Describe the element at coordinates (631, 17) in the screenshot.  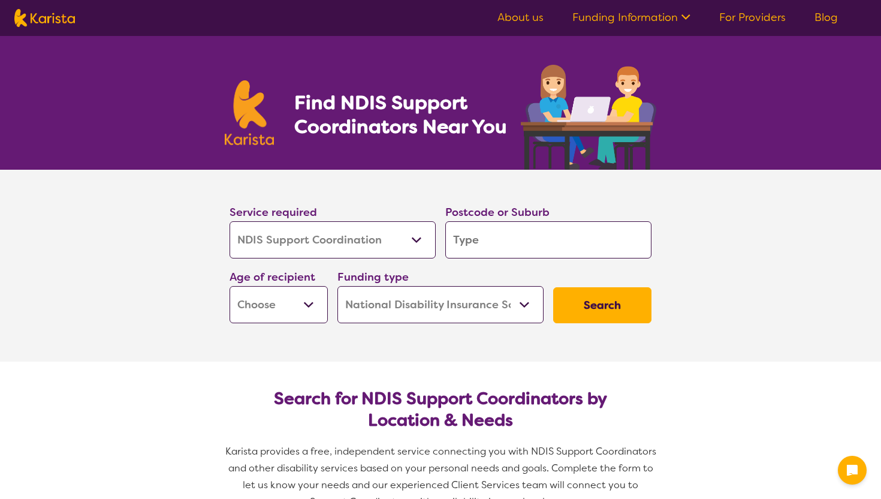
I see `a: Funding Information` at that location.